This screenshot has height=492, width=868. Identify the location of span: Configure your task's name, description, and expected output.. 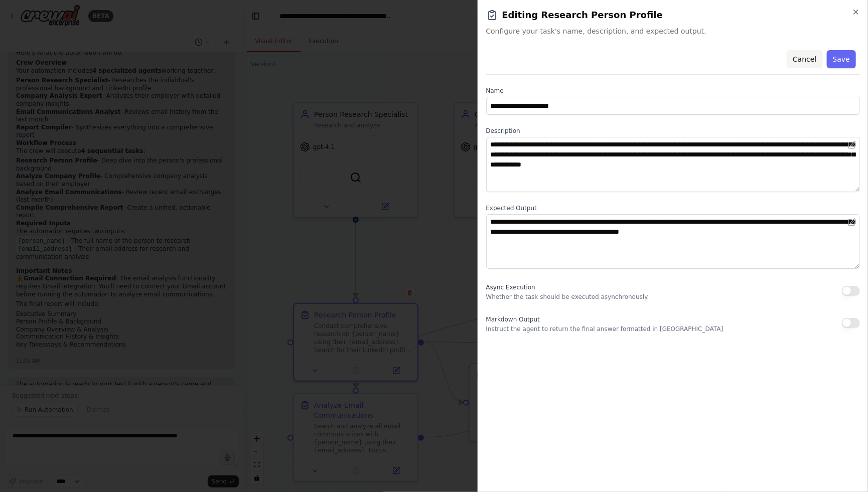
(673, 31).